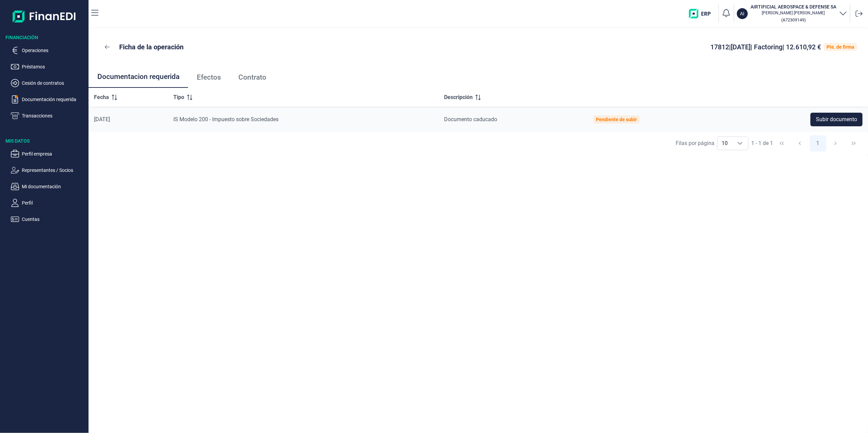 Image resolution: width=868 pixels, height=433 pixels. I want to click on span: Subir documento, so click(836, 120).